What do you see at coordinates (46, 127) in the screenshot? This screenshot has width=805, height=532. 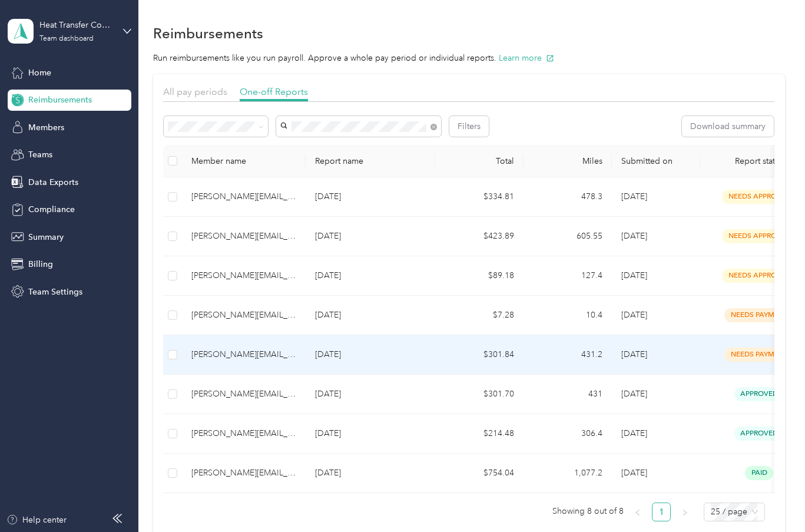 I see `span: Members` at bounding box center [46, 127].